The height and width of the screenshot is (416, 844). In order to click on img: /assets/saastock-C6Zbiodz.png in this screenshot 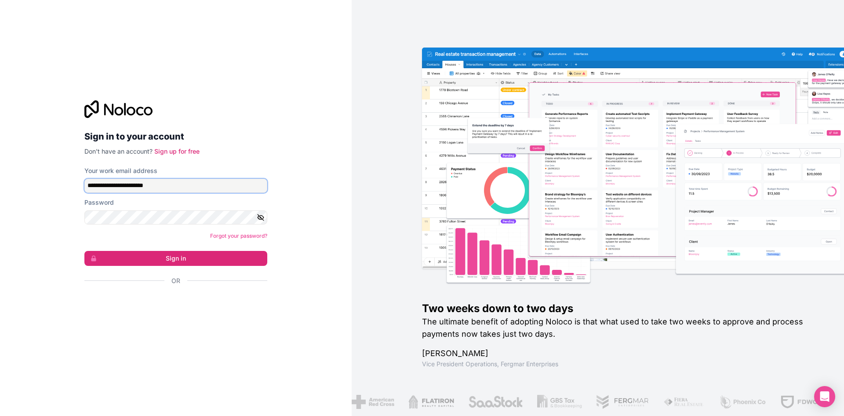, I will do `click(496, 402)`.